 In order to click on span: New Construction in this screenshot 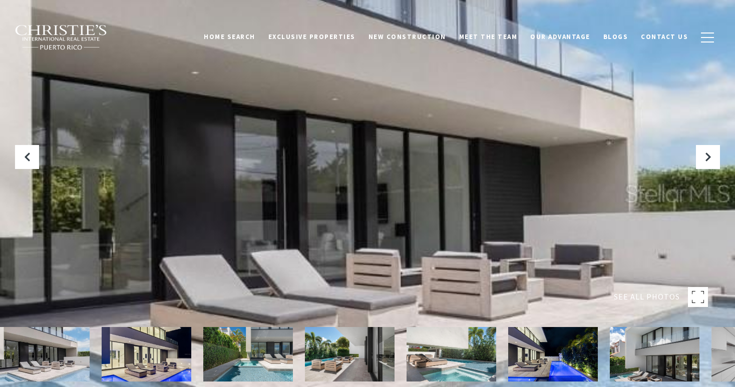, I will do `click(407, 37)`.